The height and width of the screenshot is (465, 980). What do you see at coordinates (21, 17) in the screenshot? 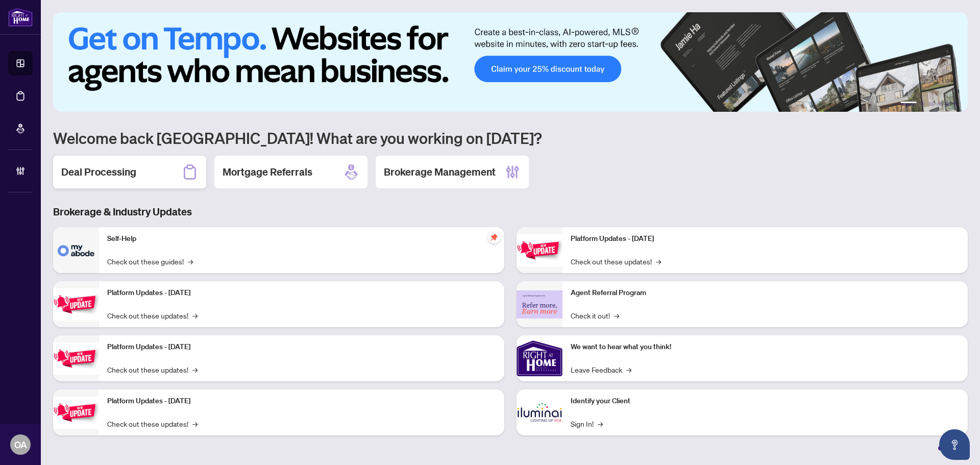
I see `img: logo` at bounding box center [21, 17].